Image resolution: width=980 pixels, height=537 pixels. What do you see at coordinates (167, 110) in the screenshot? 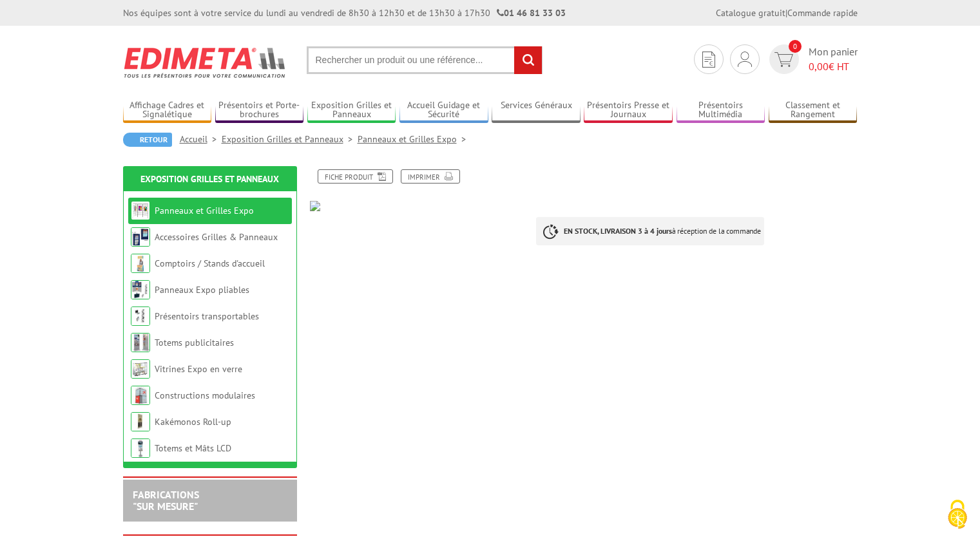
I see `a: Affichage Cadres et Signalétique` at bounding box center [167, 110].